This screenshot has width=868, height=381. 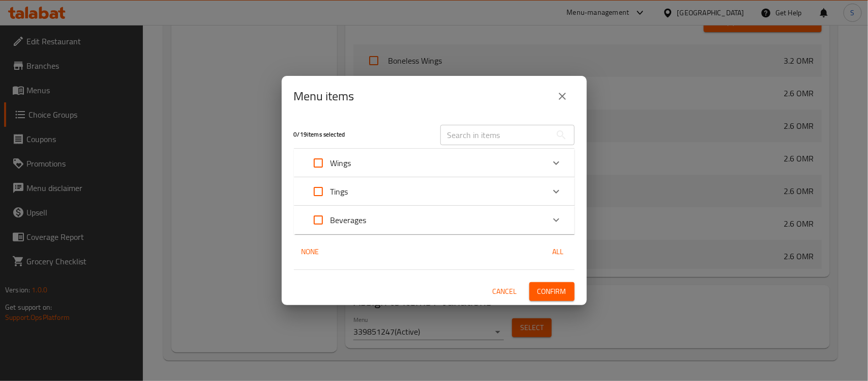 What do you see at coordinates (324, 96) in the screenshot?
I see `h2: Menu items` at bounding box center [324, 96].